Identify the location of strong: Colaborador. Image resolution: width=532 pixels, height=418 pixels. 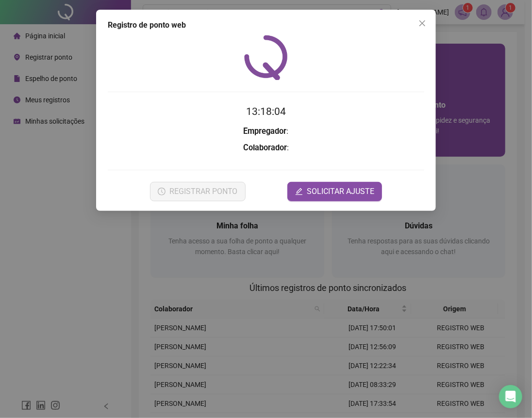
(265, 147).